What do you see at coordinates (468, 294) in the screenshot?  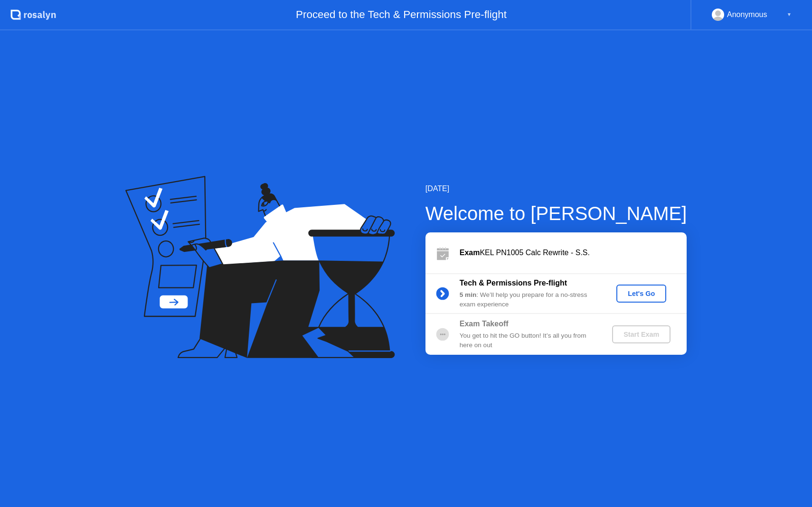 I see `b: 5 min` at bounding box center [468, 294].